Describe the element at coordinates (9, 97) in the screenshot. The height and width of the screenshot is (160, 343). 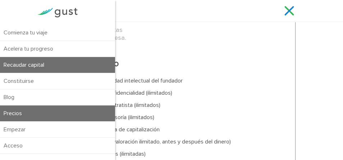
I see `font: Blog` at that location.